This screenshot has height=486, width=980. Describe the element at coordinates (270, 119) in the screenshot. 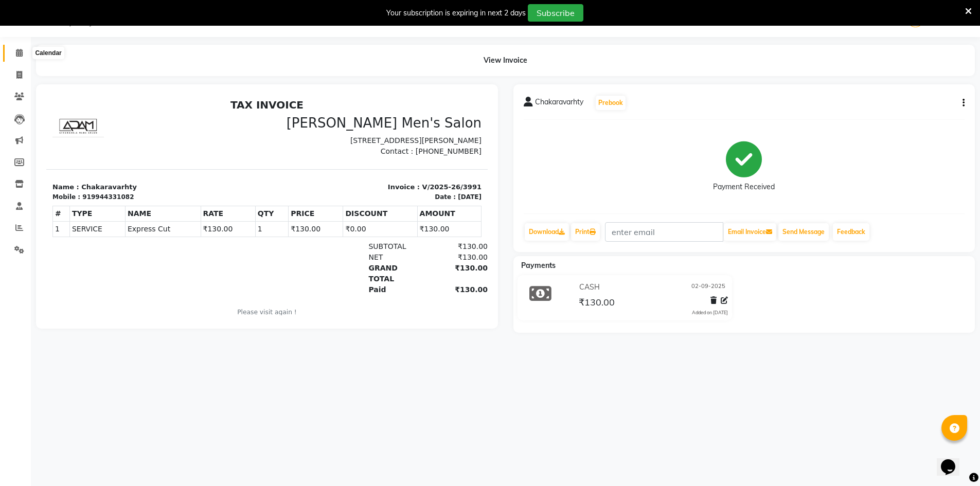

I see `th: PRICE` at that location.